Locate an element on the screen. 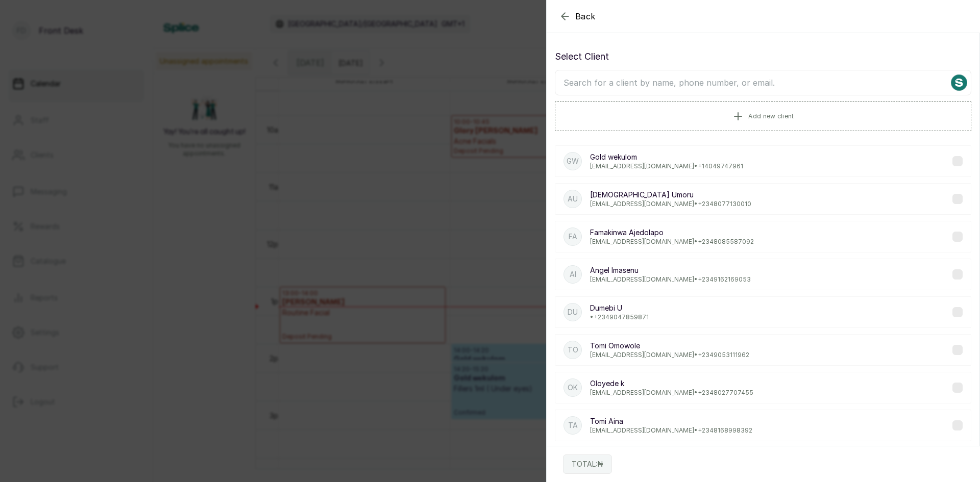 The image size is (980, 482). p: Gold wekulom is located at coordinates (667, 157).